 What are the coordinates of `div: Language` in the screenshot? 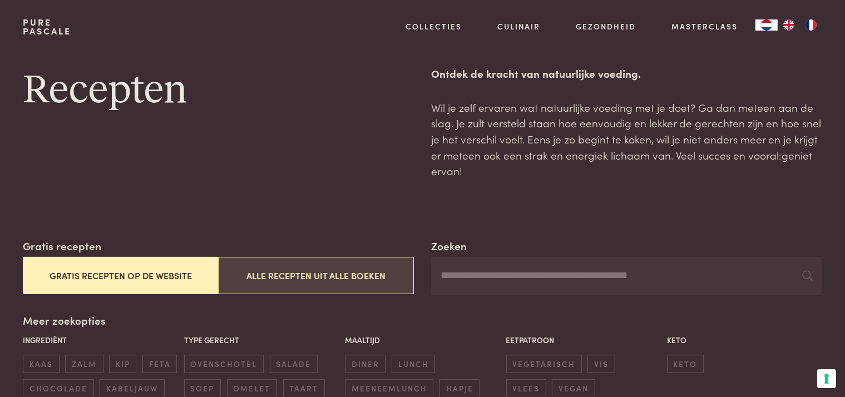 It's located at (766, 25).